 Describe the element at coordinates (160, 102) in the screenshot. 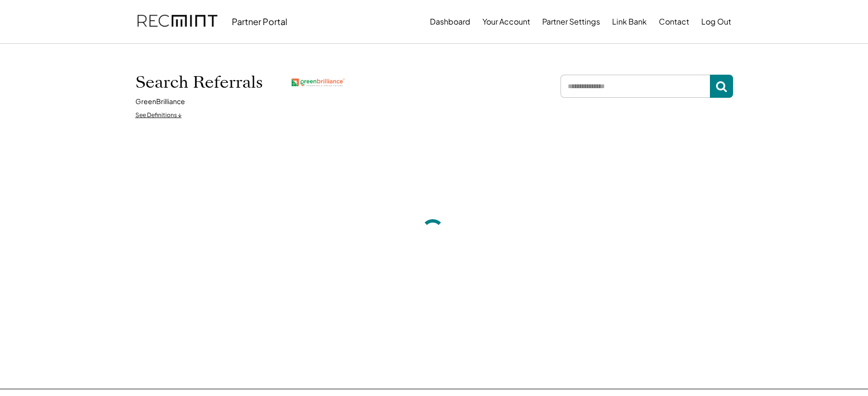

I see `div: GreenBrilliance` at that location.